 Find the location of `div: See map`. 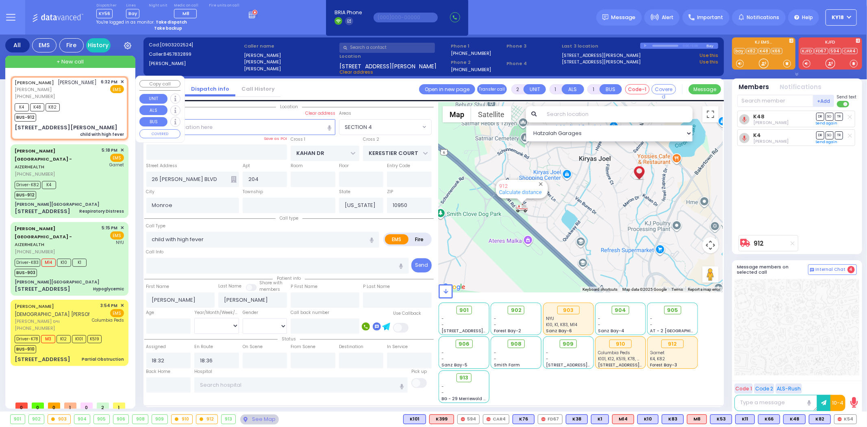

div: See map is located at coordinates (259, 419).